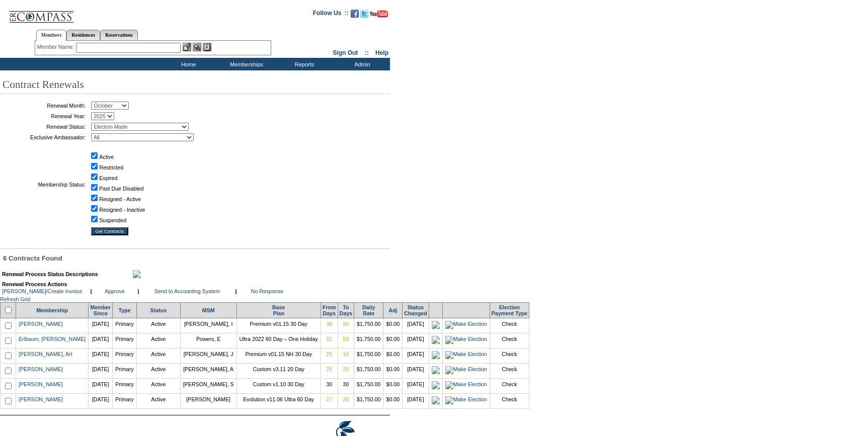 The height and width of the screenshot is (436, 868). What do you see at coordinates (278, 325) in the screenshot?
I see `td: Premium v01.15 30 Day` at bounding box center [278, 325].